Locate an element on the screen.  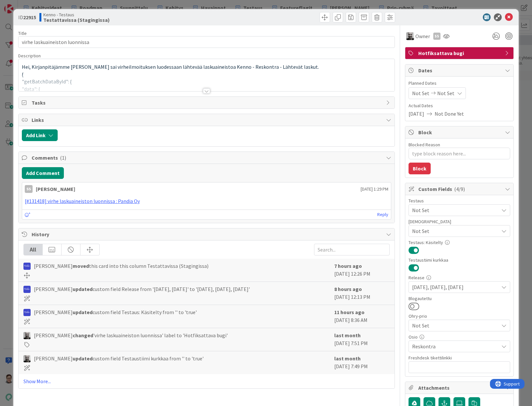
span: Description is located at coordinates (30, 56).